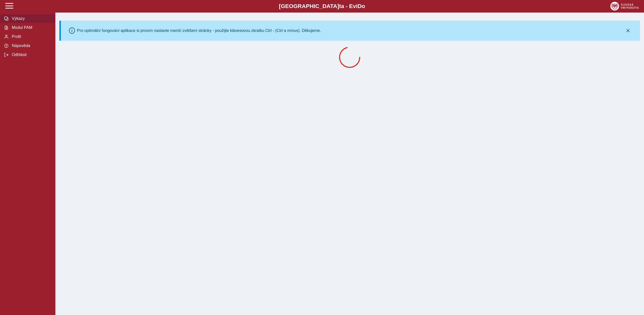 The width and height of the screenshot is (644, 315). I want to click on img: logo_web_su.png, so click(624, 6).